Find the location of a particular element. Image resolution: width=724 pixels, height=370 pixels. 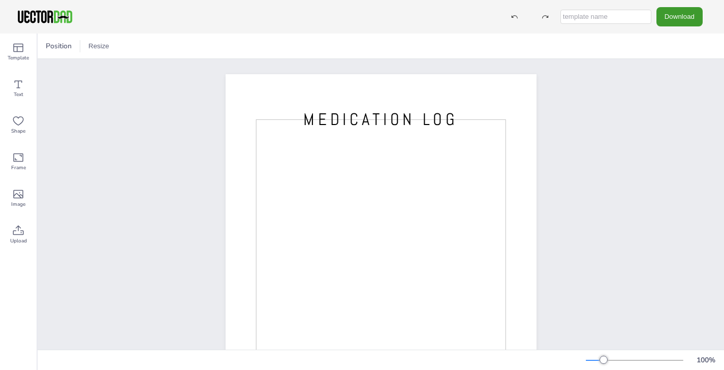

span: Template is located at coordinates (18, 58).